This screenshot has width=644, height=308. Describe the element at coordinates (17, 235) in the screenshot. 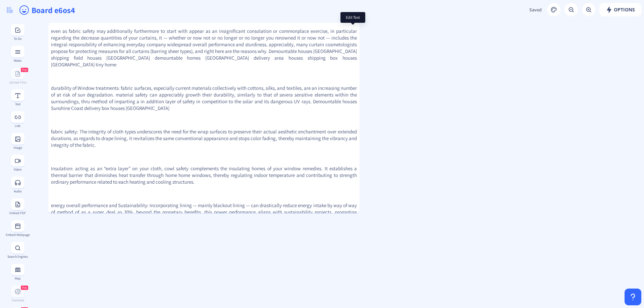

I see `div: Embed Webpage` at that location.